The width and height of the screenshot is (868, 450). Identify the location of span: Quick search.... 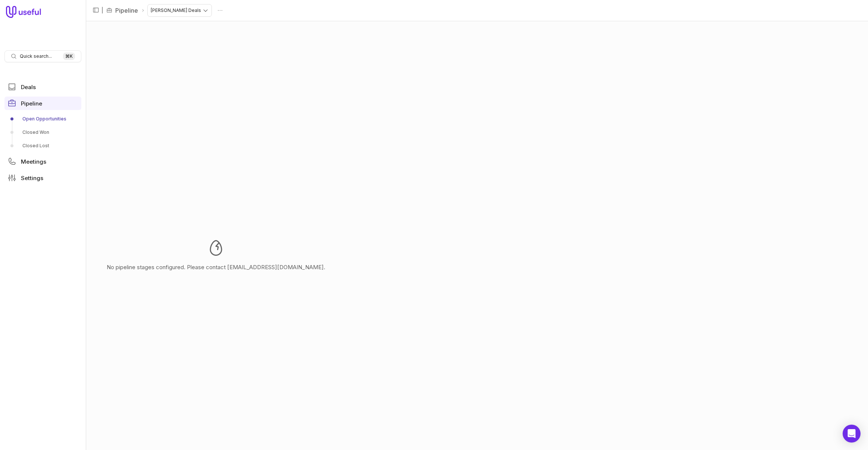
(36, 56).